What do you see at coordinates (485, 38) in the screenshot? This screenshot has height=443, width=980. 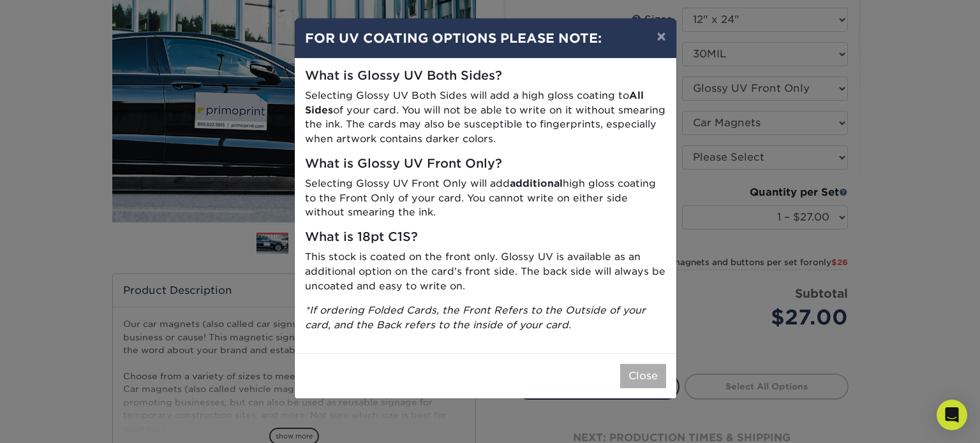 I see `h4: FOR UV COATING OPTIONS PLEASE NOTE:` at bounding box center [485, 38].